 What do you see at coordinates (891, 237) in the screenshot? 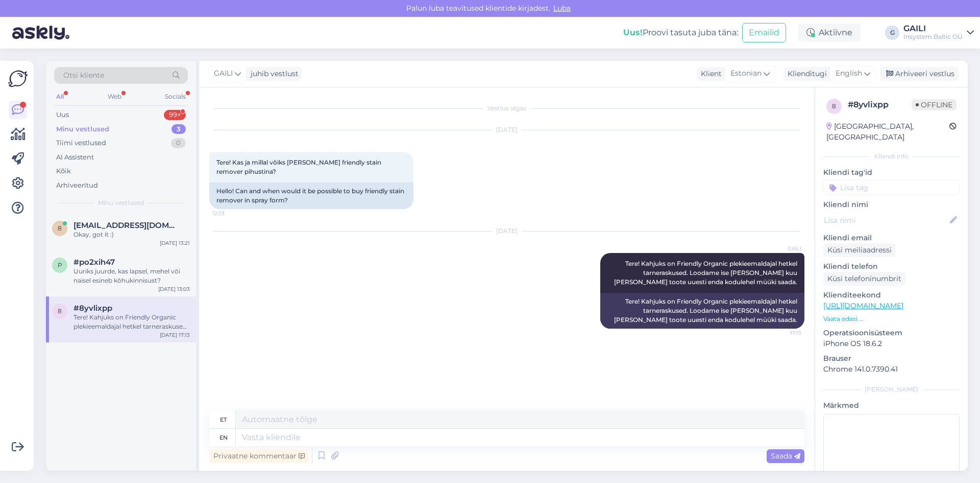
I see `p: Kliendi email` at bounding box center [891, 237].